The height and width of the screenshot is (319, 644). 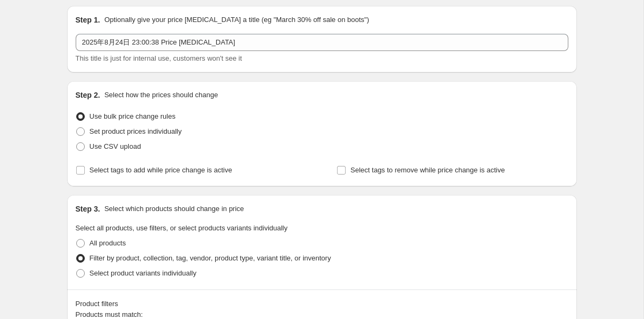 I want to click on p: Select which products should change in price, so click(x=174, y=209).